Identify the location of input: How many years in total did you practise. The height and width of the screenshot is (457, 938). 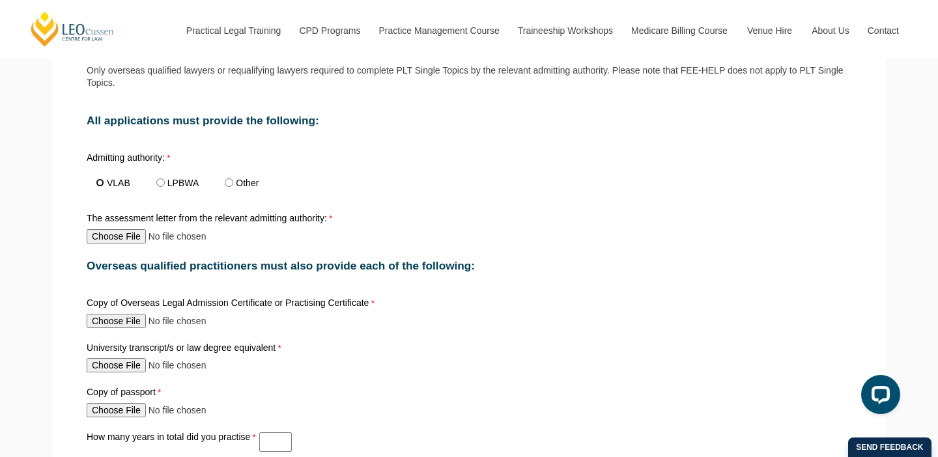
(276, 442).